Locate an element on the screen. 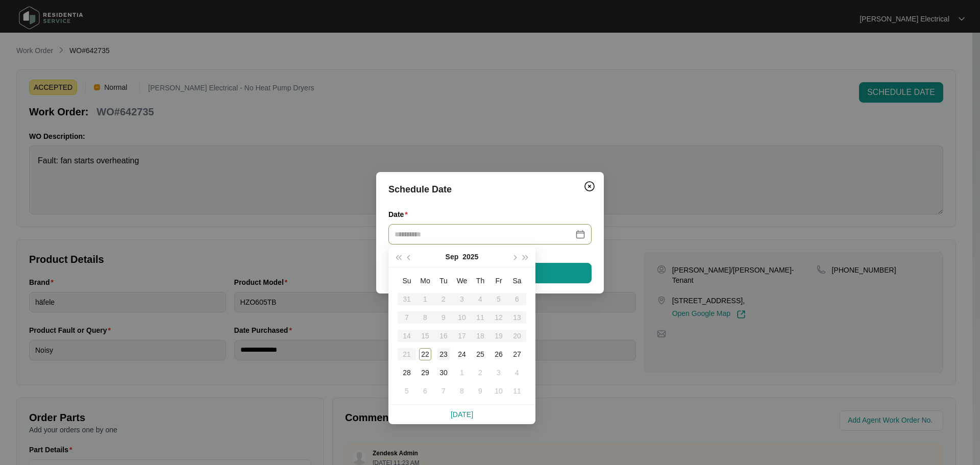  label: Date is located at coordinates (400, 215).